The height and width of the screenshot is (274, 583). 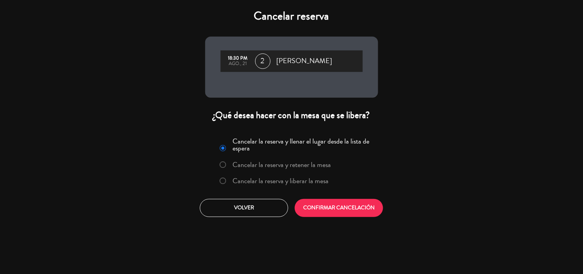 What do you see at coordinates (238, 58) in the screenshot?
I see `div: 18:30 PM` at bounding box center [238, 58].